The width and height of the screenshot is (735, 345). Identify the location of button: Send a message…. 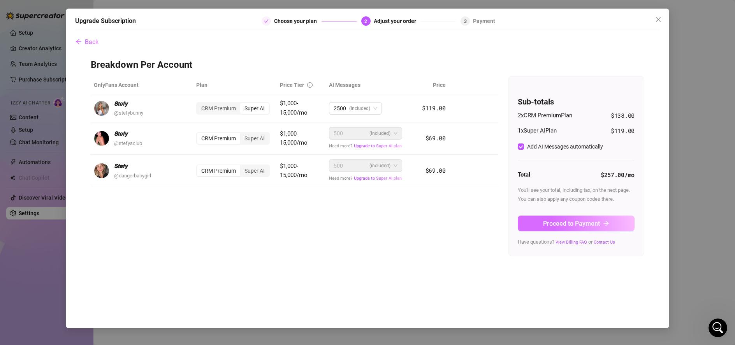
(140, 258).